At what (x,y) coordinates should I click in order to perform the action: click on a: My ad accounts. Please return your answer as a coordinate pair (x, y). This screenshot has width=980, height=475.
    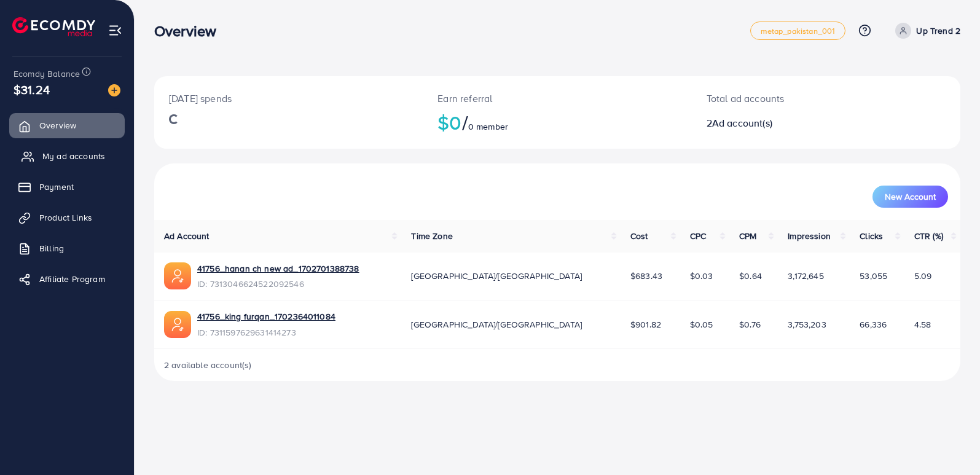
    Looking at the image, I should click on (67, 156).